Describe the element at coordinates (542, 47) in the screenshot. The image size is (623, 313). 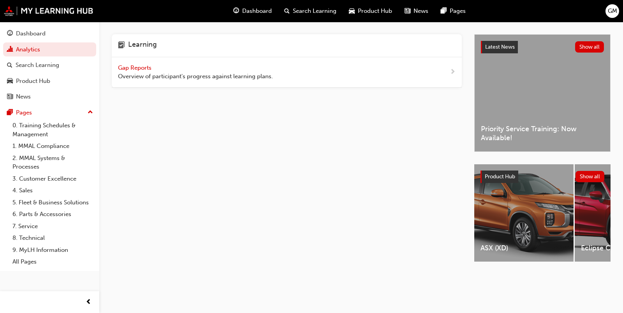
I see `a: Latest NewsShow all` at that location.